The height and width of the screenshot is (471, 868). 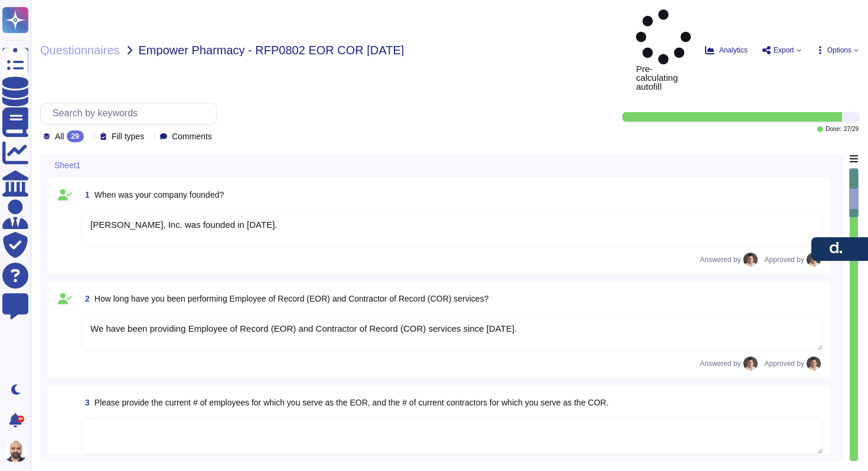 What do you see at coordinates (783, 50) in the screenshot?
I see `span: Export` at bounding box center [783, 50].